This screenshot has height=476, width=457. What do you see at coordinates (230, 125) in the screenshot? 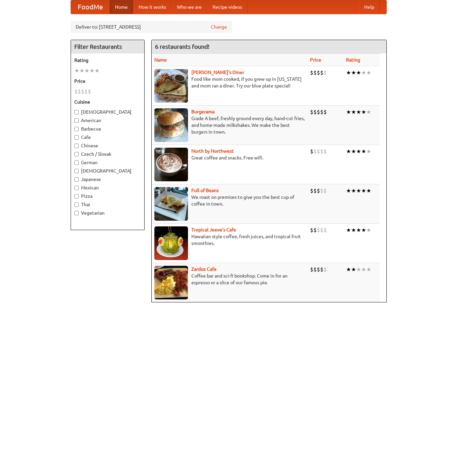
I see `p: Grade A beef, freshly ground every day, hand-cut fries, and home-made milkshakes. We make the bes...` at bounding box center [230, 125].